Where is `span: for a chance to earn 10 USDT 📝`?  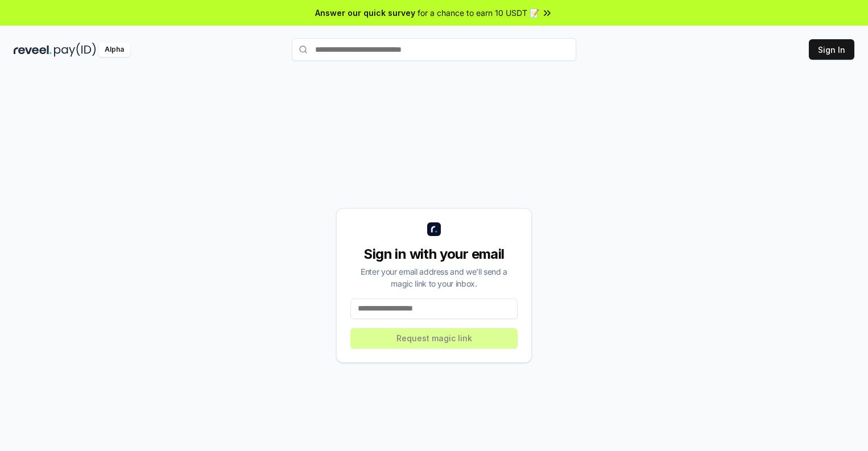
span: for a chance to earn 10 USDT 📝 is located at coordinates (478, 12).